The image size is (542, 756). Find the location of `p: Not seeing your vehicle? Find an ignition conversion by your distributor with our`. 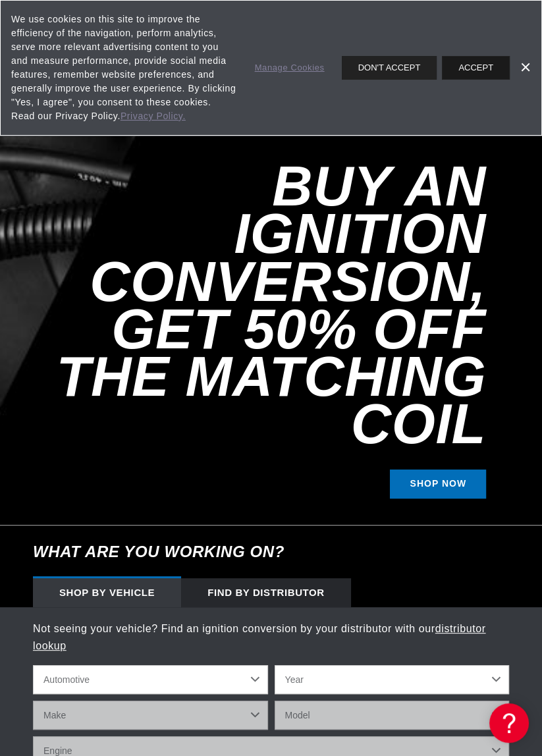

p: Not seeing your vehicle? Find an ignition conversion by your distributor with our is located at coordinates (271, 637).